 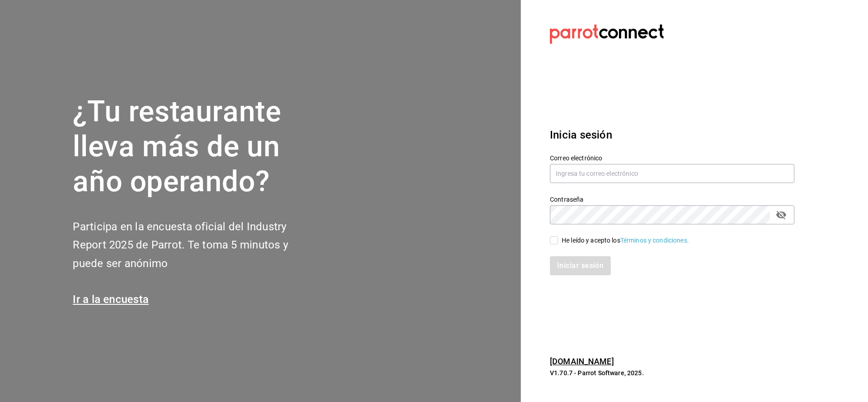 What do you see at coordinates (196, 147) in the screenshot?
I see `h1: ¿Tu restaurante lleva más de un año operando?` at bounding box center [196, 147].